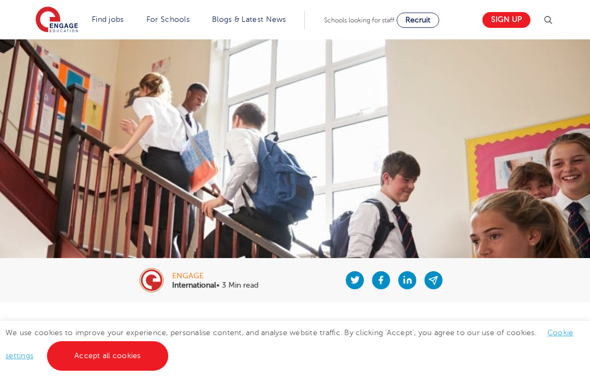 Image resolution: width=590 pixels, height=380 pixels. What do you see at coordinates (215, 276) in the screenshot?
I see `div: engage` at bounding box center [215, 276].